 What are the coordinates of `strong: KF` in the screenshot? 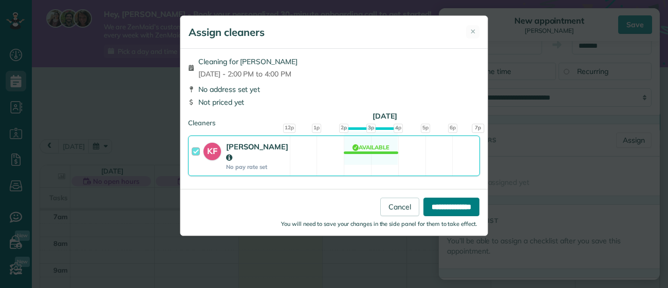 It's located at (212, 150).